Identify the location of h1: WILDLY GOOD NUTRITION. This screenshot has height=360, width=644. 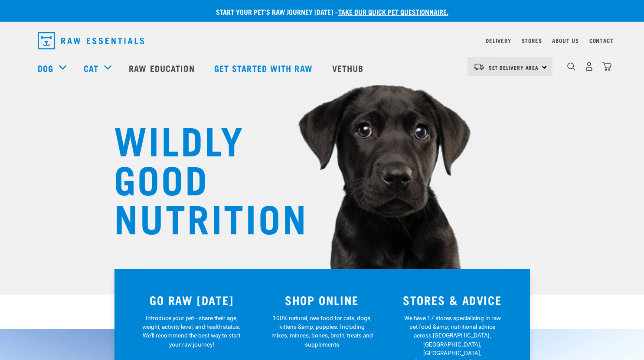
(201, 178).